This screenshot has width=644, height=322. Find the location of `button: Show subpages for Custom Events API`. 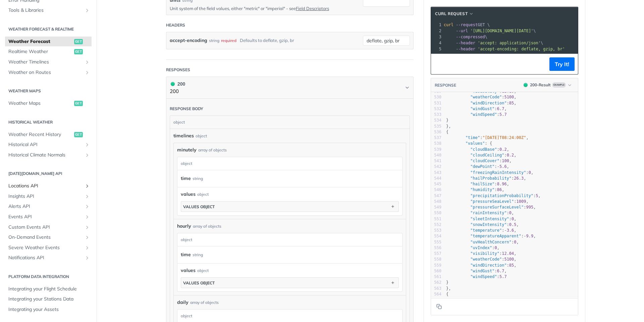

button: Show subpages for Custom Events API is located at coordinates (88, 227).